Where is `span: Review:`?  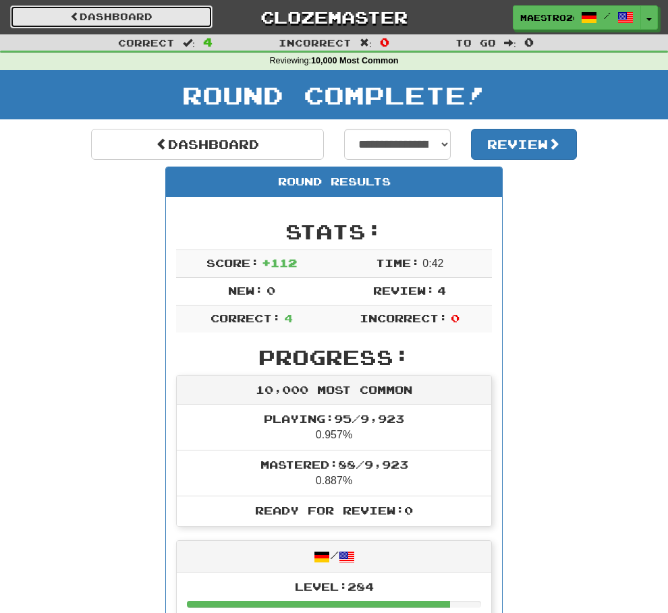
span: Review: is located at coordinates (403, 290).